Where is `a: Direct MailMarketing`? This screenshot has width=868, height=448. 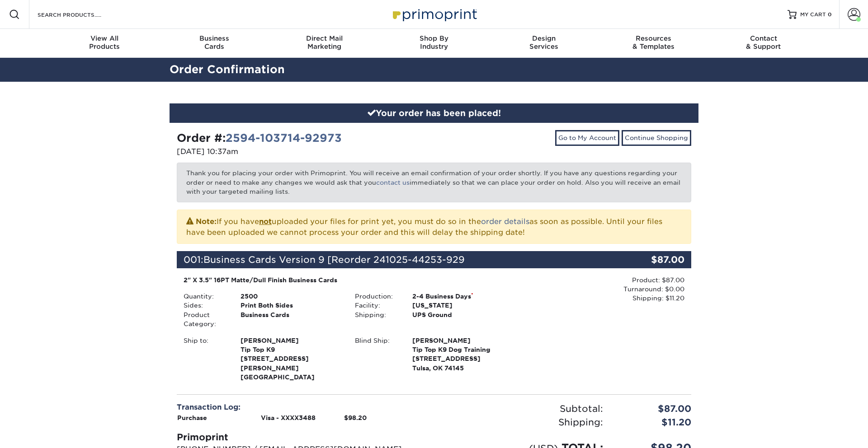 a: Direct MailMarketing is located at coordinates (324, 43).